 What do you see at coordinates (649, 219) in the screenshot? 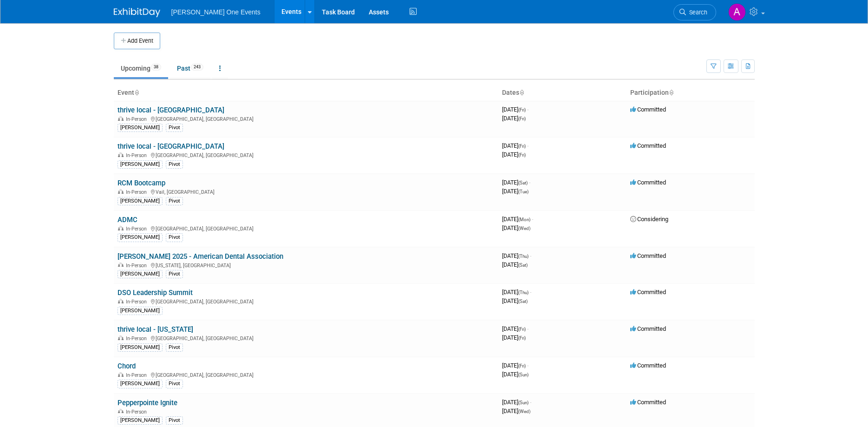
I see `span: Considering` at bounding box center [649, 219].